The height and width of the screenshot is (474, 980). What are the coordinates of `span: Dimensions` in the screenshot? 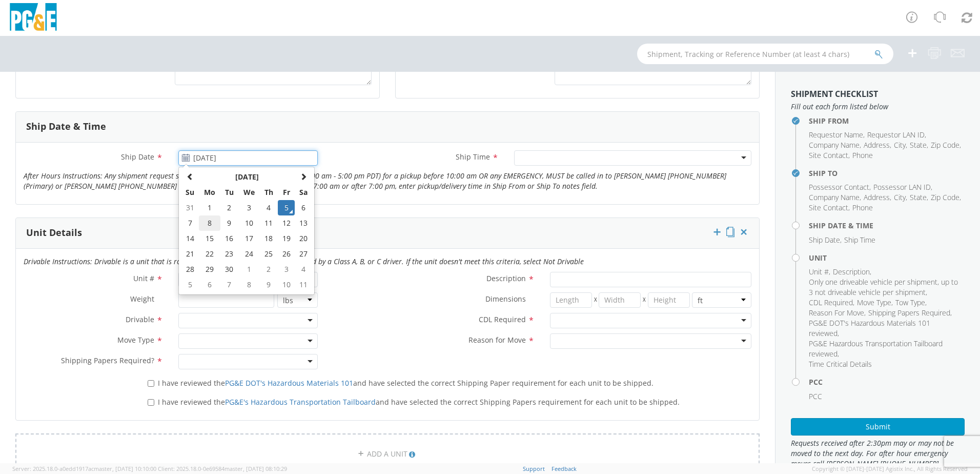 It's located at (506, 298).